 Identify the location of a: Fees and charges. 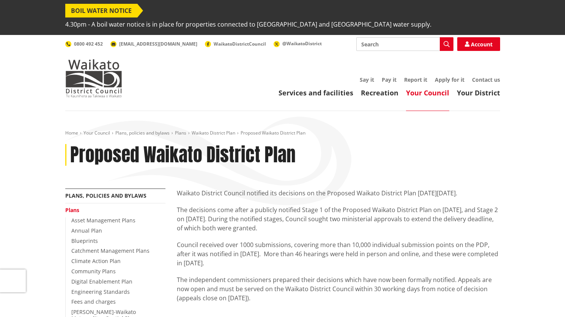
(93, 301).